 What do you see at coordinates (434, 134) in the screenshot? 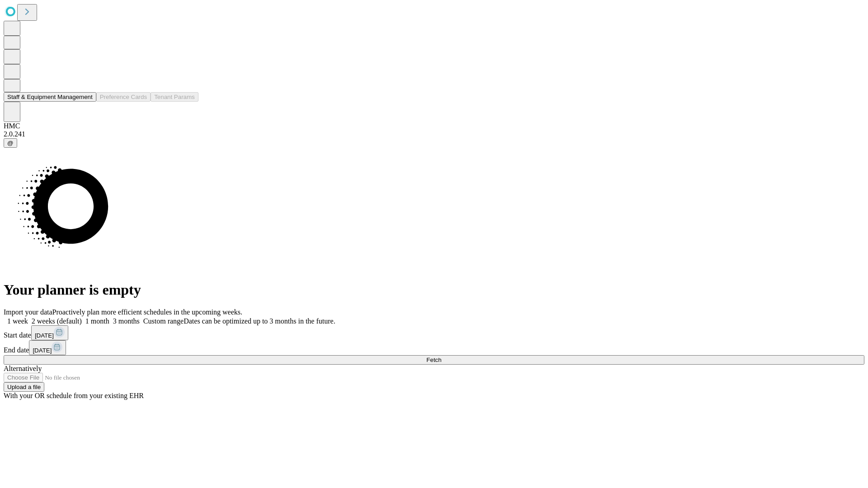
I see `div: 2.0.241` at bounding box center [434, 134].